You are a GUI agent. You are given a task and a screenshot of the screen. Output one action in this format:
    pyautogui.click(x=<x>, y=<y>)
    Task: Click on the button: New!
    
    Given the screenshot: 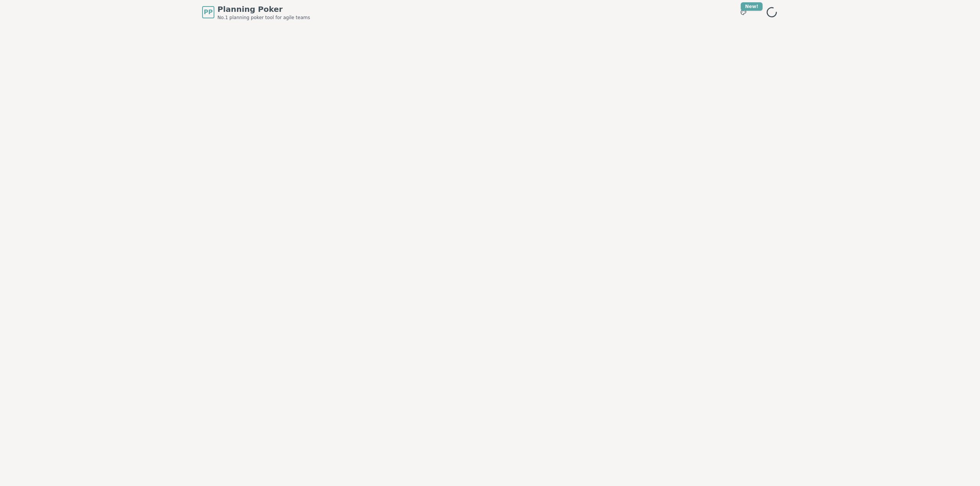 What is the action you would take?
    pyautogui.click(x=743, y=13)
    